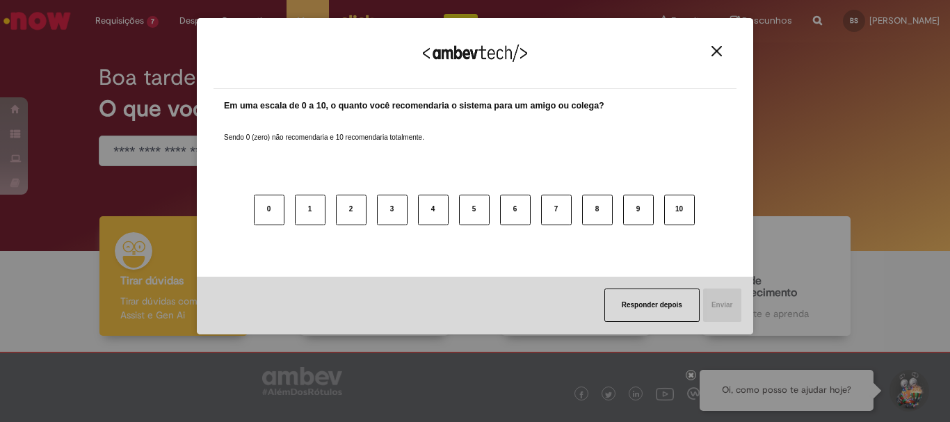  I want to click on label: Sendo 0 (zero) não recomendaria e 10 recomendaria totalmente., so click(324, 129).